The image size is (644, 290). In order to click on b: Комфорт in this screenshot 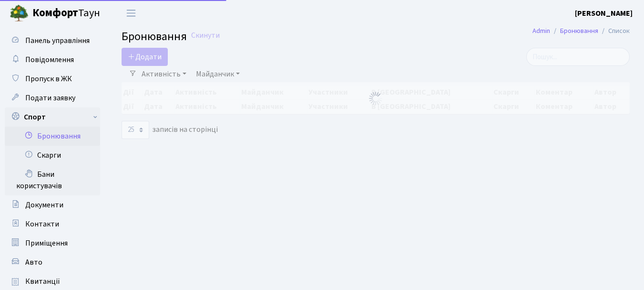, I will do `click(55, 13)`.